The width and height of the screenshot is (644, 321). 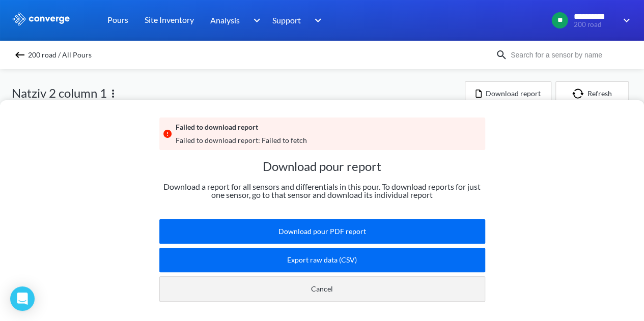 What do you see at coordinates (60, 55) in the screenshot?
I see `span: 200 road / All Pours` at bounding box center [60, 55].